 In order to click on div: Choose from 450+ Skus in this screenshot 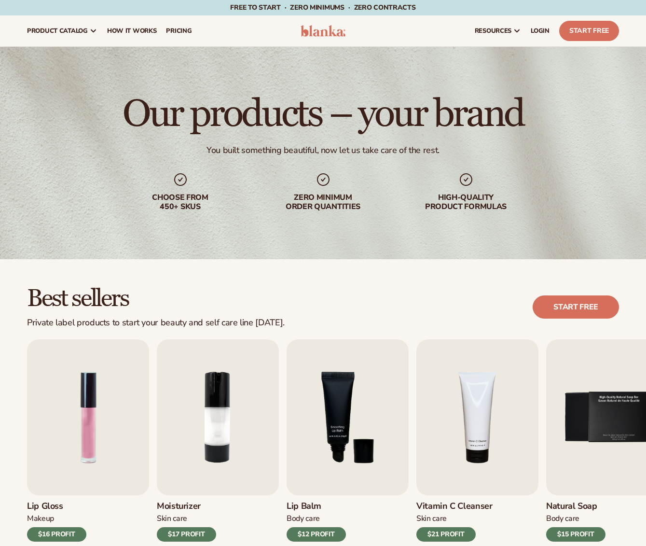, I will do `click(181, 202)`.